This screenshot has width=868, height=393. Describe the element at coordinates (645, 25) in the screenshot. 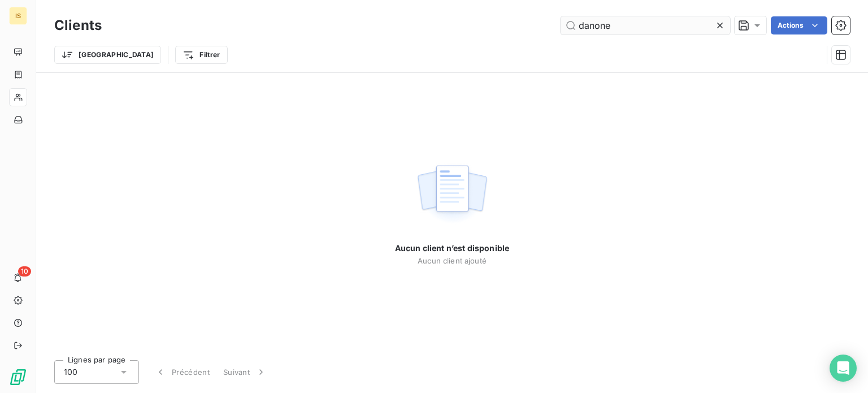

I see `input: Rechercher` at that location.